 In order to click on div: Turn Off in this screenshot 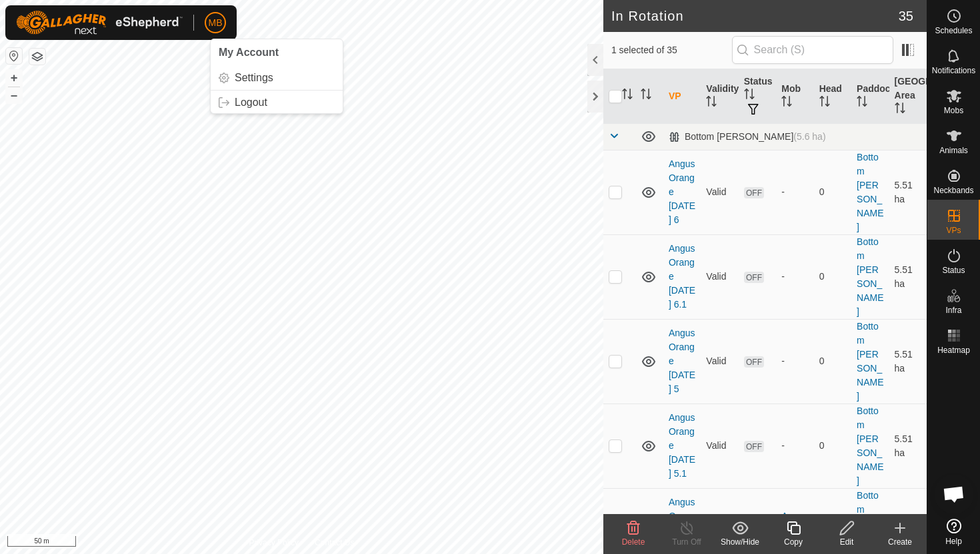, I will do `click(687, 542)`.